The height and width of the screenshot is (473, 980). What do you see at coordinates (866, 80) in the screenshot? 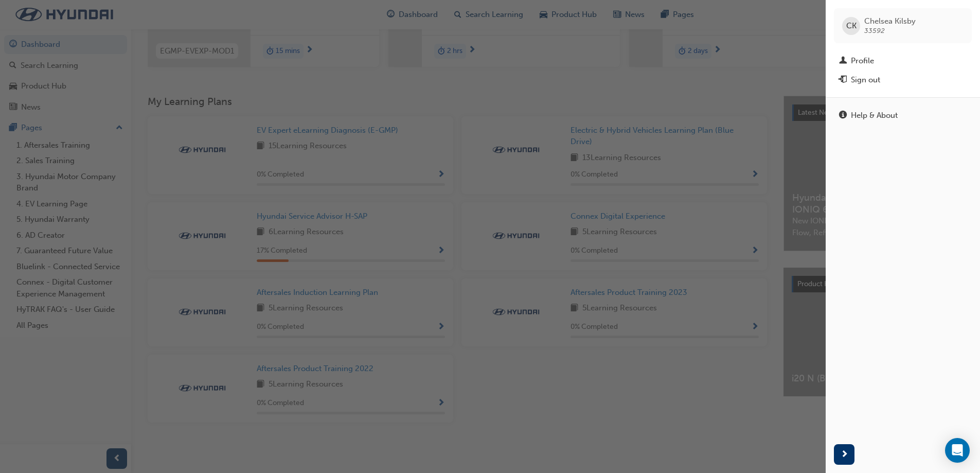
I see `div: Sign out` at bounding box center [866, 80].